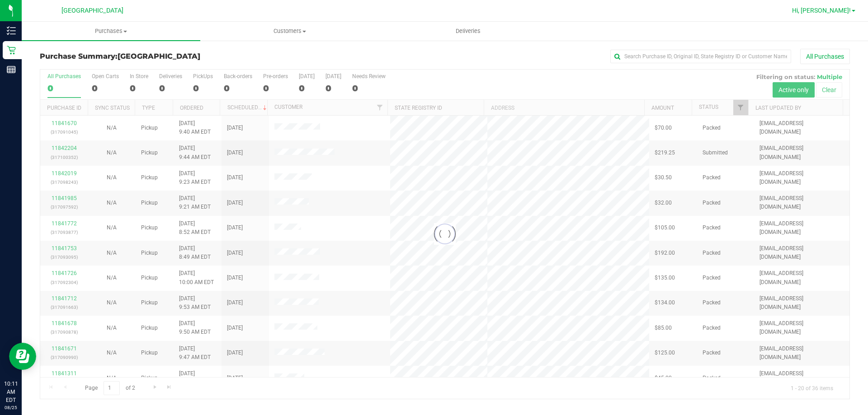 Image resolution: width=868 pixels, height=415 pixels. I want to click on a: Purchases, so click(111, 31).